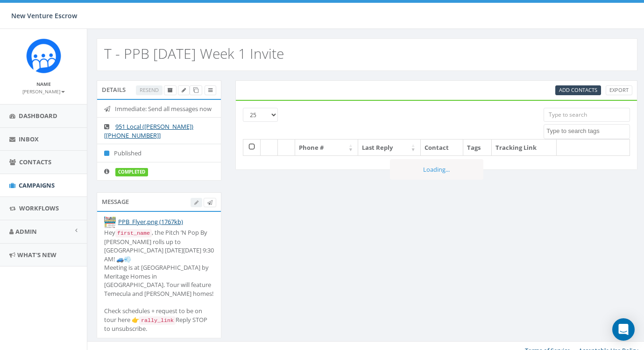 This screenshot has height=350, width=644. Describe the element at coordinates (523, 147) in the screenshot. I see `th: Tracking Link` at that location.